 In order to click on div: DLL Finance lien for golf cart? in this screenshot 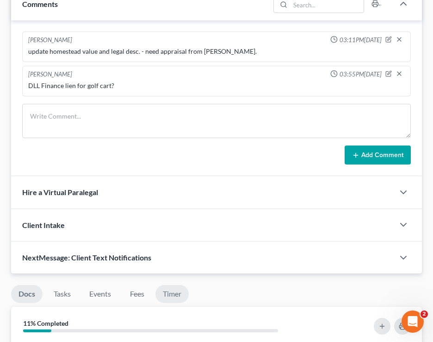, I will do `click(217, 86)`.